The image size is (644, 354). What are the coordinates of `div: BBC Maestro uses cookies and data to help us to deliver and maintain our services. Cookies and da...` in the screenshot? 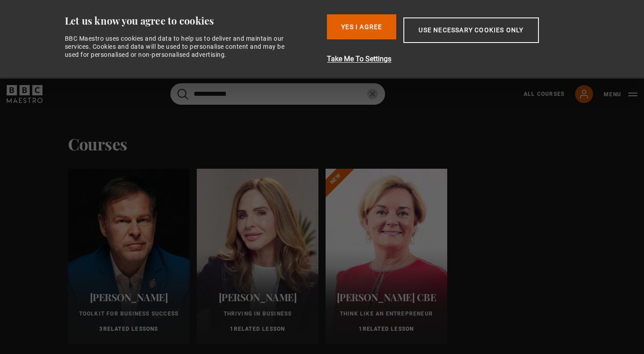 It's located at (180, 47).